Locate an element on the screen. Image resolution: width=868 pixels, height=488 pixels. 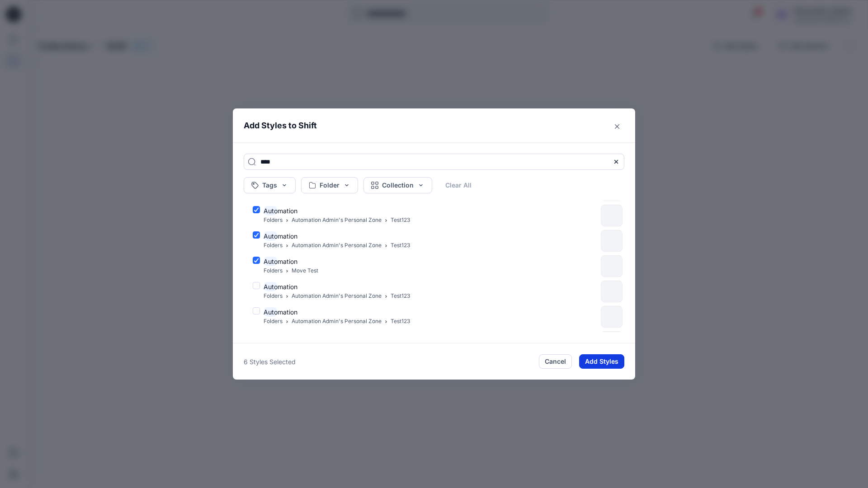
button: Add Styles is located at coordinates (601, 361).